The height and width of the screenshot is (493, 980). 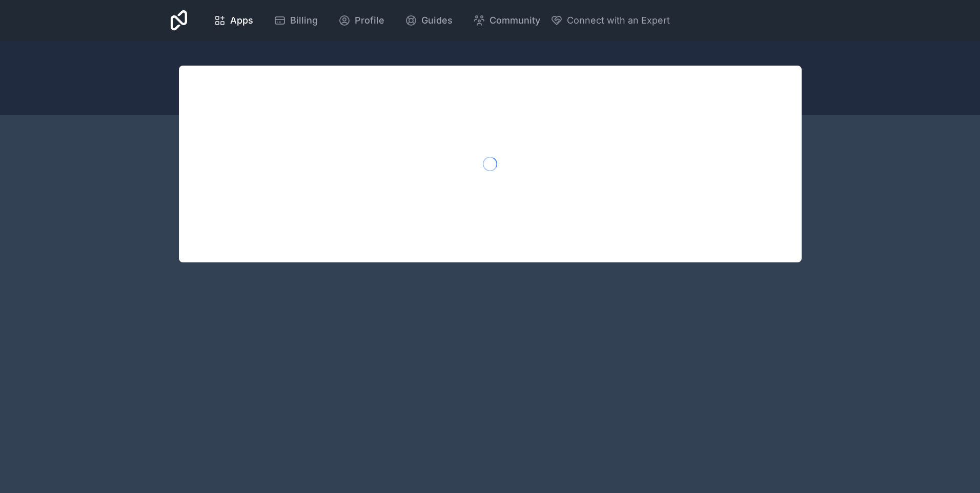 What do you see at coordinates (361, 21) in the screenshot?
I see `a: Profile` at bounding box center [361, 21].